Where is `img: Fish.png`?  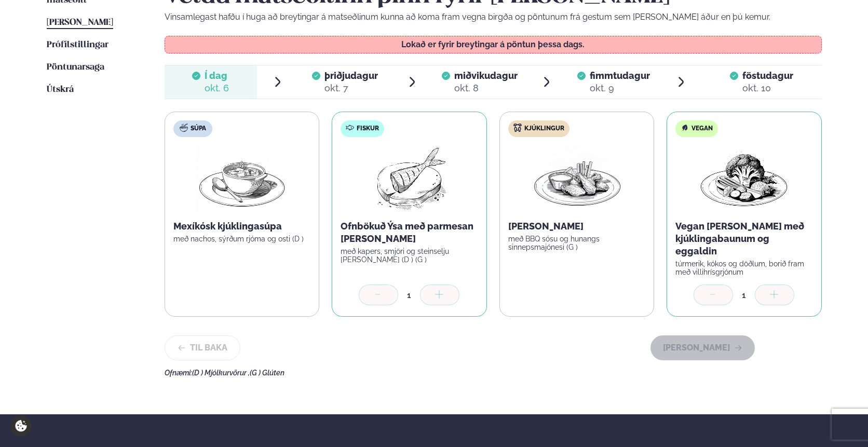
img: Fish.png is located at coordinates (410, 178).